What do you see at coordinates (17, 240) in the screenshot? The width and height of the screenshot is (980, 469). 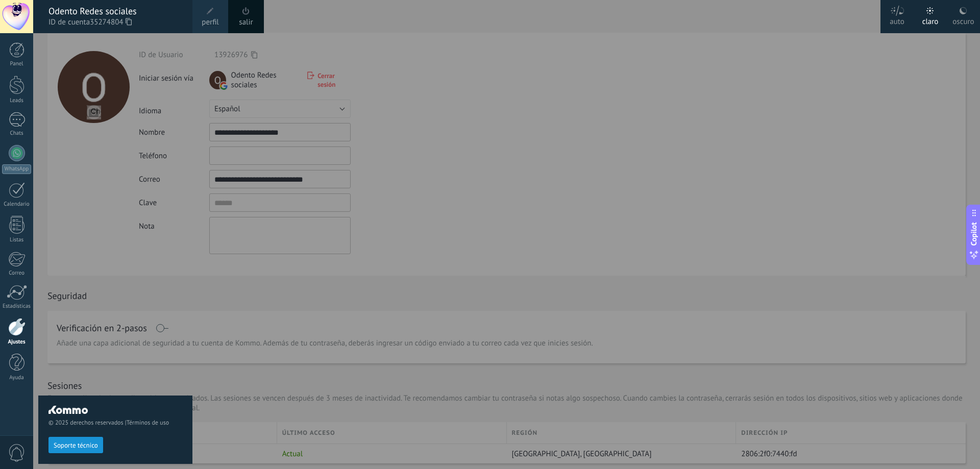 I see `div: Listas` at bounding box center [17, 240].